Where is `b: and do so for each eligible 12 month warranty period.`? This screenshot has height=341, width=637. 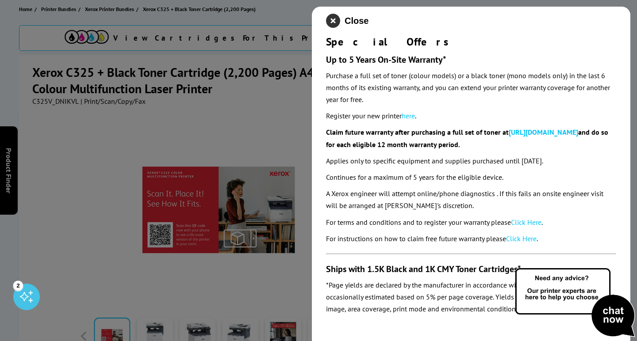 b: and do so for each eligible 12 month warranty period. is located at coordinates (467, 138).